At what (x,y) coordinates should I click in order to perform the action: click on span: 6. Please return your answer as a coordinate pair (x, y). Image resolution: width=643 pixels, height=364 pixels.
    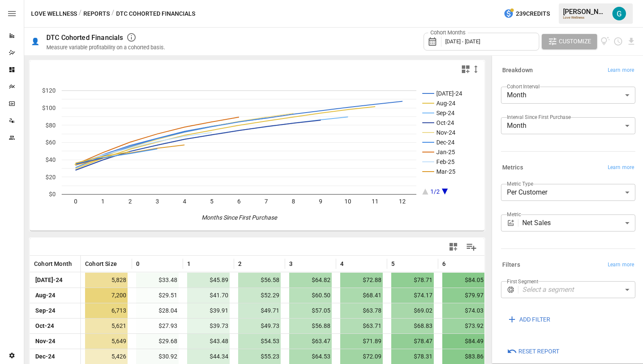
    Looking at the image, I should click on (444, 264).